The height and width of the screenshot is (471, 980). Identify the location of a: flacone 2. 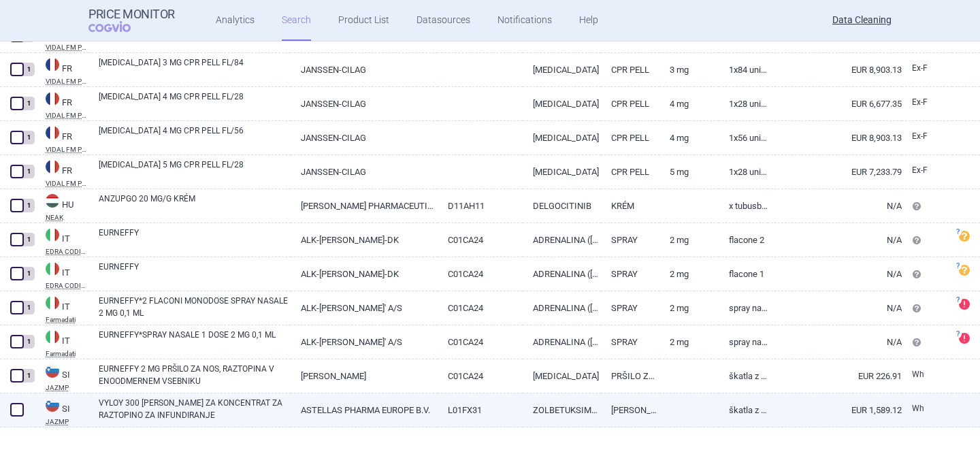
(743, 240).